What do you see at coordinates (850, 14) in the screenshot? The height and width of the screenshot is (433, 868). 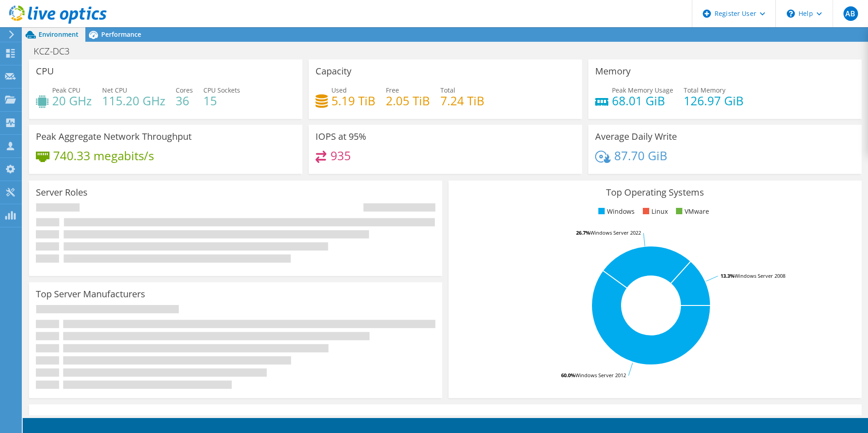 I see `span: AB` at bounding box center [850, 14].